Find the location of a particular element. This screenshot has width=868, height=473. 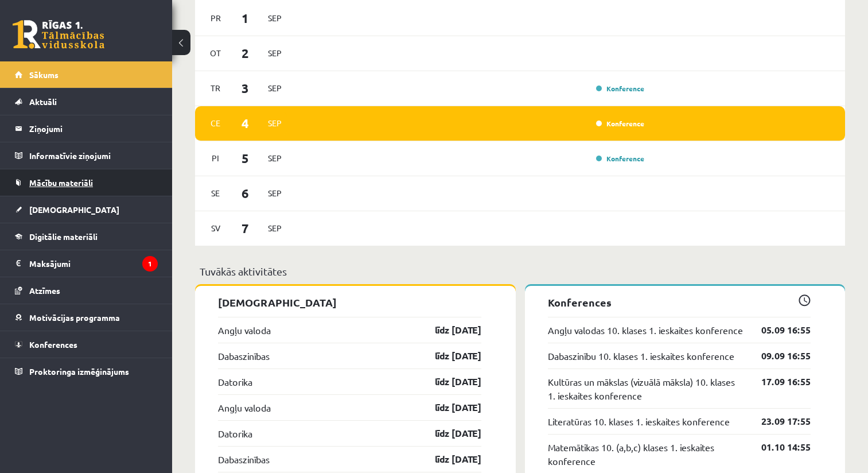

a: 05.09 16:55 is located at coordinates (778, 330).